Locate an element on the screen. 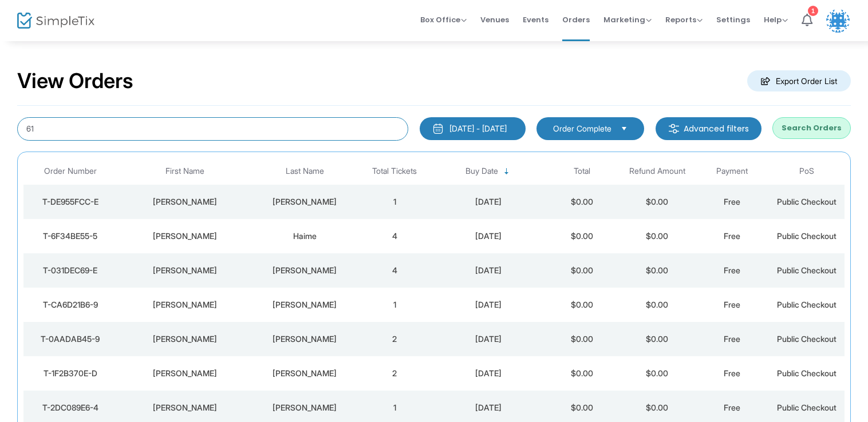  img: monthly is located at coordinates (438, 129).